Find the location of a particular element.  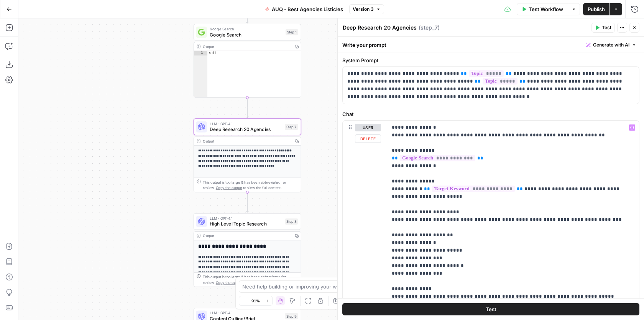

span: High Level Topic Research is located at coordinates (246, 224).